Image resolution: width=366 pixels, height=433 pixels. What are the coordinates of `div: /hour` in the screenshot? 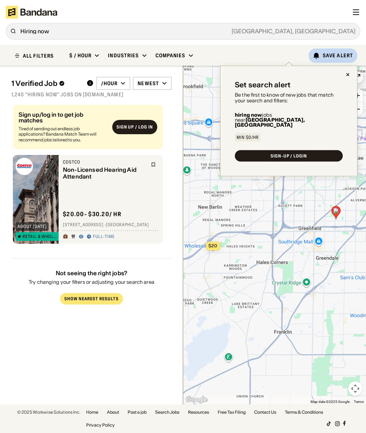 It's located at (109, 83).